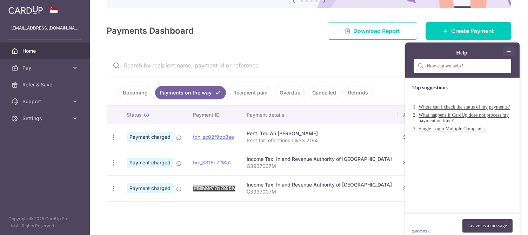 The image size is (528, 235). What do you see at coordinates (290, 93) in the screenshot?
I see `a: Overdue` at bounding box center [290, 93].